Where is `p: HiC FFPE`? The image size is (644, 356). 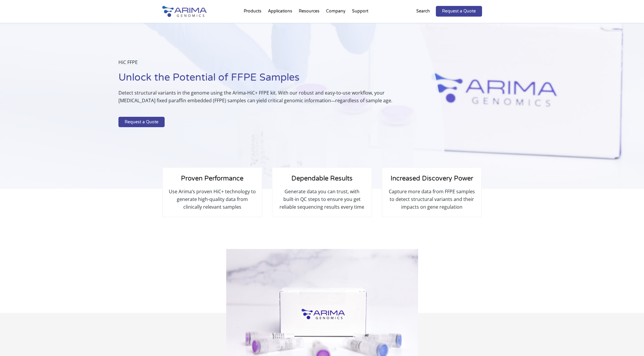
p: HiC FFPE is located at coordinates (266, 65).